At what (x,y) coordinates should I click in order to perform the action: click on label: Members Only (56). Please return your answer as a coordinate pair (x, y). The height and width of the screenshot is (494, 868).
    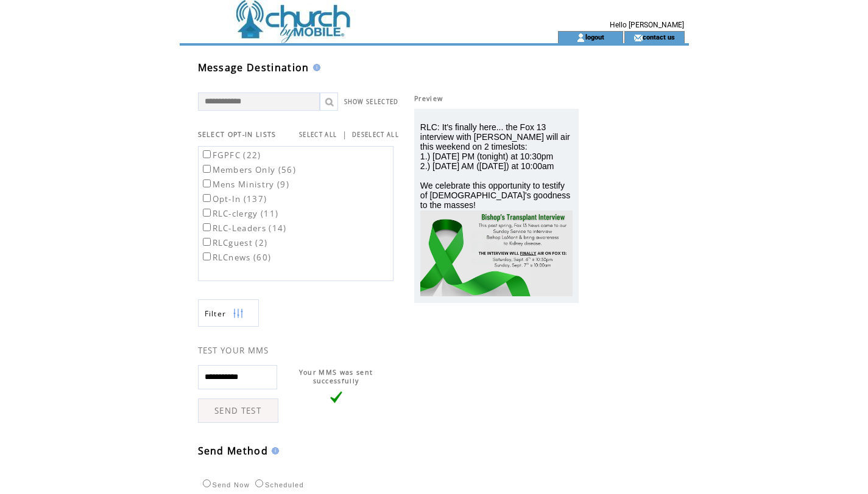
    Looking at the image, I should click on (248, 170).